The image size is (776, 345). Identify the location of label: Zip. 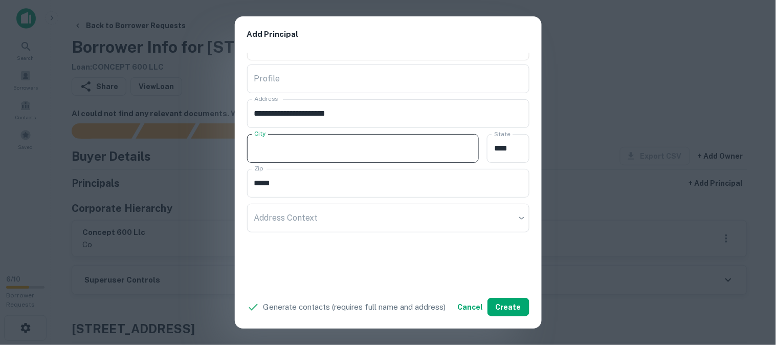
(259, 168).